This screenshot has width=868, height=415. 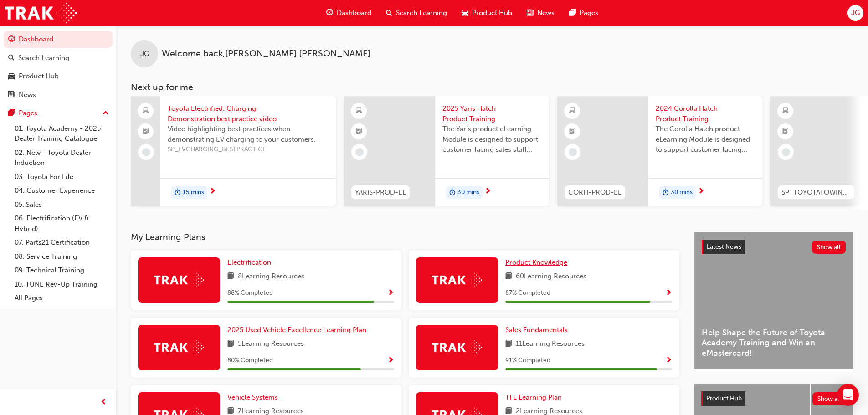 I want to click on span: The Corolla Hatch product eLearning Module is designed to support customer facing sales staff wit..., so click(x=705, y=139).